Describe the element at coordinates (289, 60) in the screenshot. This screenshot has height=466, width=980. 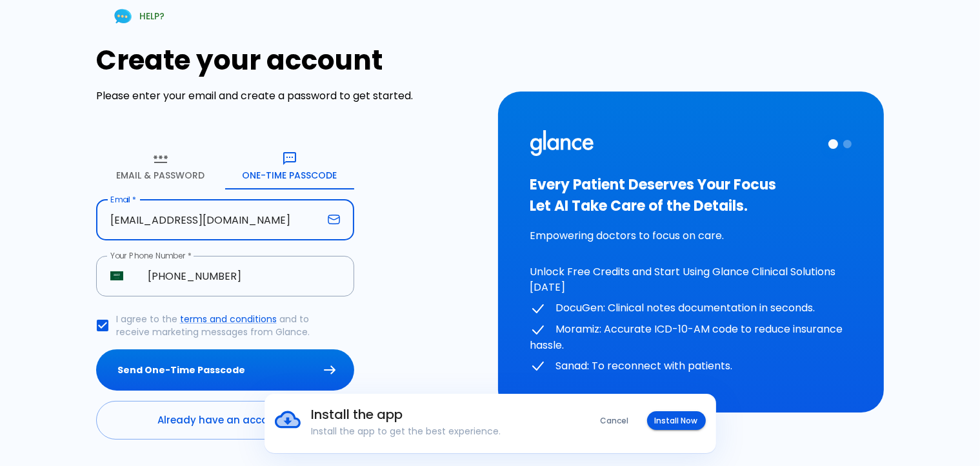
I see `h1: Create your account` at that location.